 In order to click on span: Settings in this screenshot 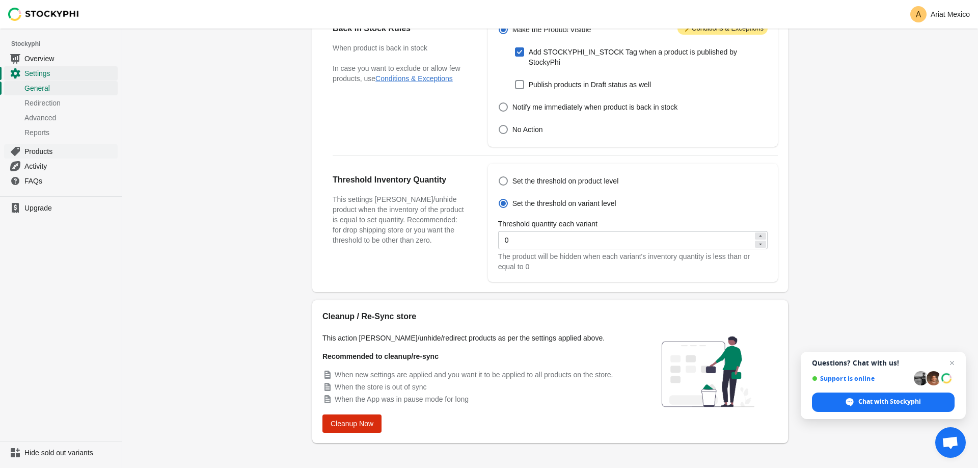, I will do `click(70, 73)`.